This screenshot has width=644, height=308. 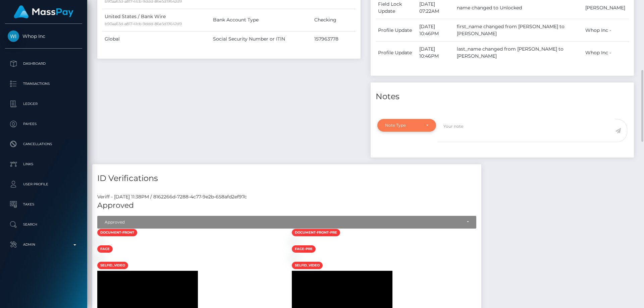 I want to click on img: ad7744f4-c575-4ed0-9c33-094b313dd8fb, so click(x=294, y=241).